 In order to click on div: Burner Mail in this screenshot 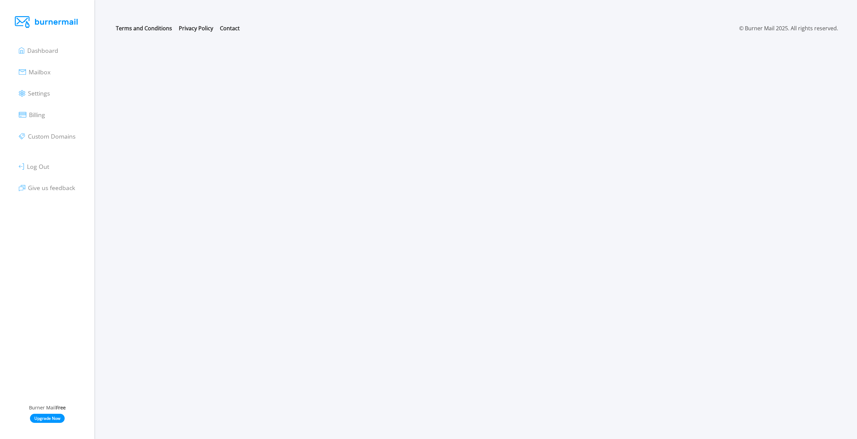, I will do `click(47, 408)`.